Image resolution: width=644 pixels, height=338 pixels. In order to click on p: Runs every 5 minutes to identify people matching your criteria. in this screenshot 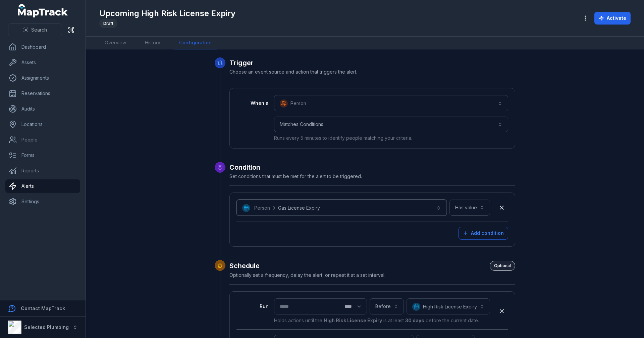, I will do `click(391, 138)`.